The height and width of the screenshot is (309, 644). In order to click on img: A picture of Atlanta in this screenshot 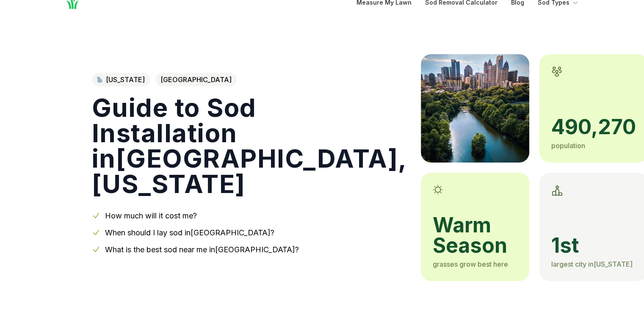, I will do `click(475, 109)`.